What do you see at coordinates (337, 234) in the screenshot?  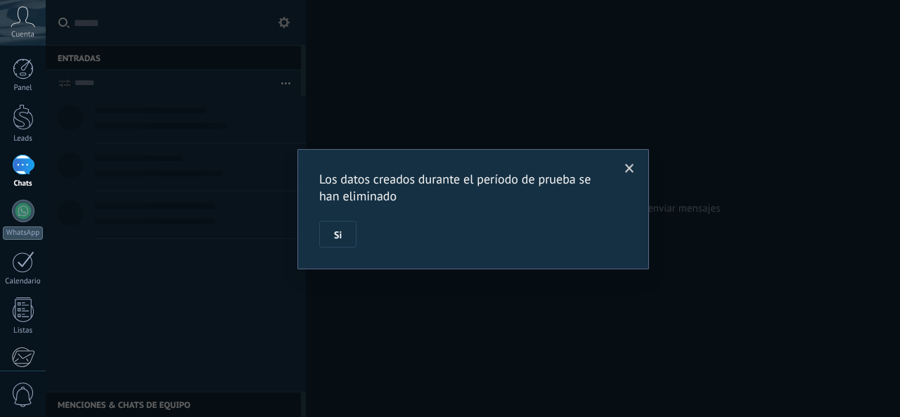 I see `button: Si` at bounding box center [337, 234].